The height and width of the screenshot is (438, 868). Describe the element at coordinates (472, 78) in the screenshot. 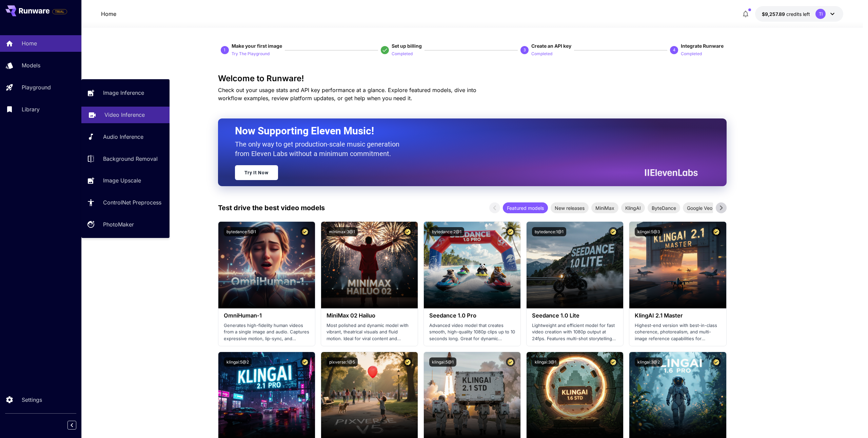

I see `h3: Welcome to Runware!` at that location.